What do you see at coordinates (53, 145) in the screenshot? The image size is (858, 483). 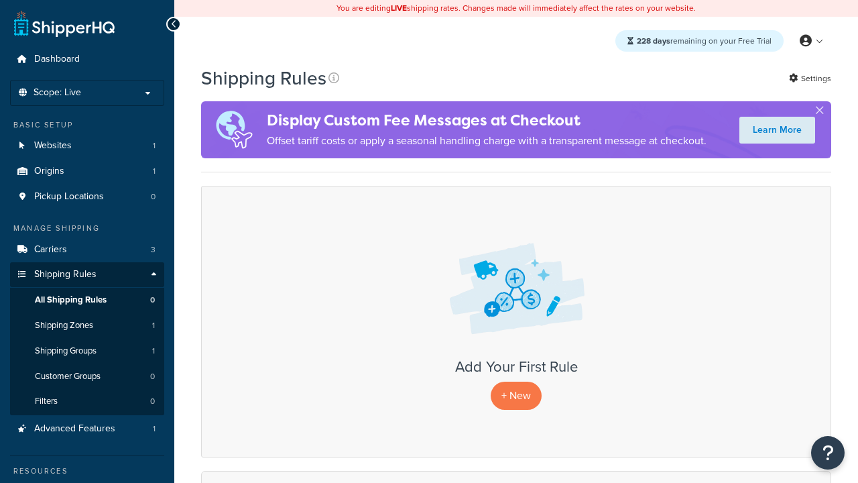 I see `span: Websites` at bounding box center [53, 145].